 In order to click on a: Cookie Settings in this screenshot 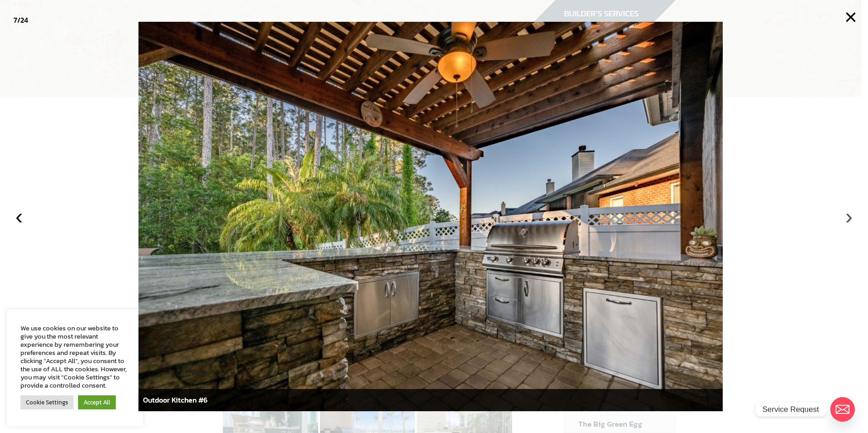, I will do `click(46, 403)`.